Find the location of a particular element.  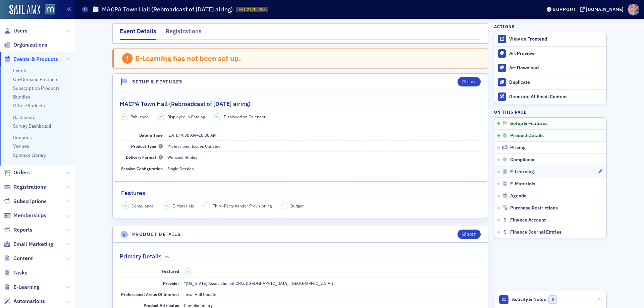

span: Setup & Features is located at coordinates (529, 124).